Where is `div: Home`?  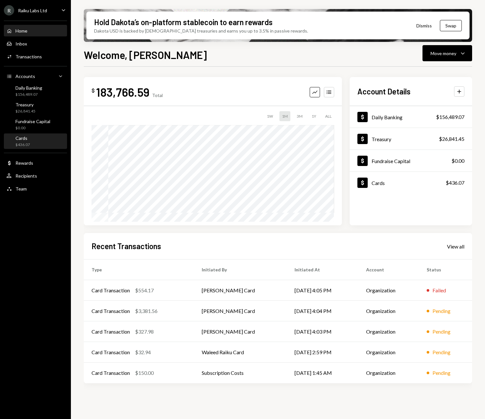 div: Home is located at coordinates (21, 31).